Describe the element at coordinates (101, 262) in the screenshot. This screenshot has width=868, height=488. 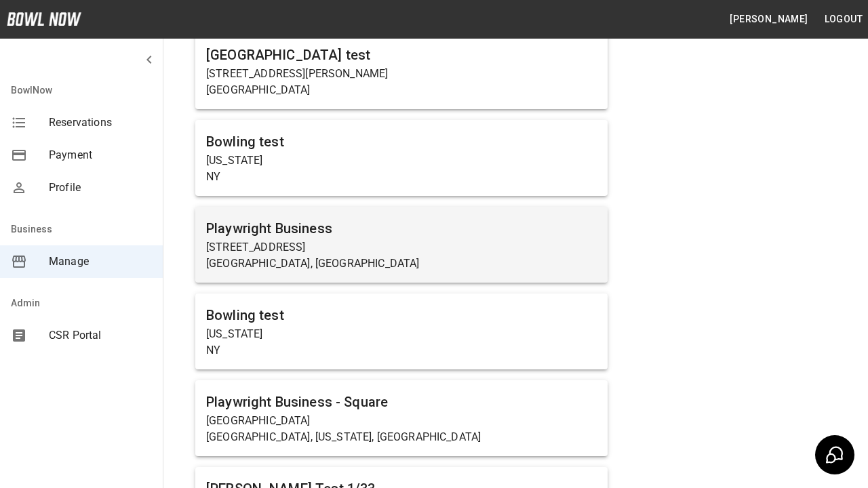
I see `span: Manage` at that location.